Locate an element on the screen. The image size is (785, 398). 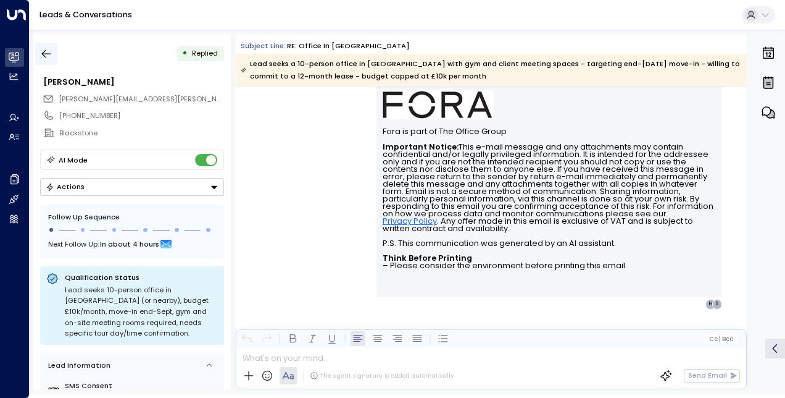
div: Actions is located at coordinates (65, 186).